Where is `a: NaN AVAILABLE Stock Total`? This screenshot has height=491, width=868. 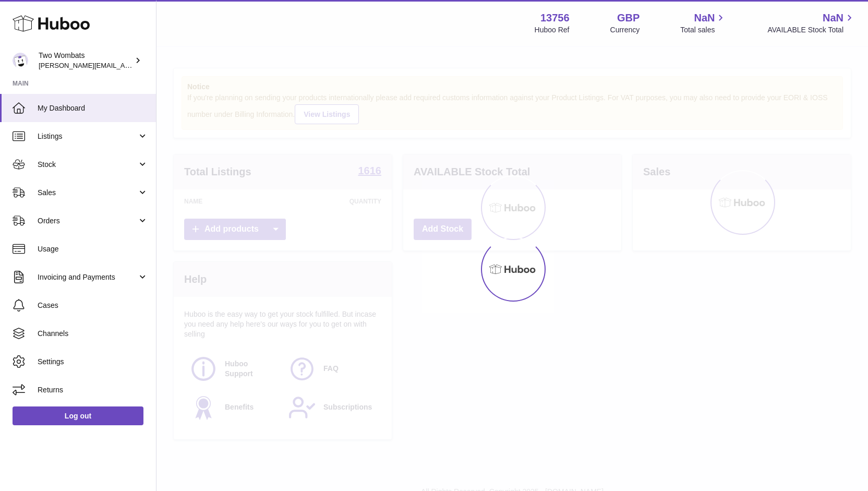 a: NaN AVAILABLE Stock Total is located at coordinates (811, 23).